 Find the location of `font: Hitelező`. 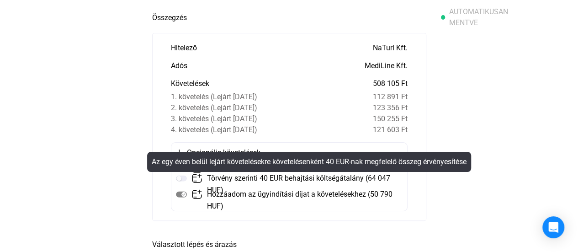

font: Hitelező is located at coordinates (184, 48).